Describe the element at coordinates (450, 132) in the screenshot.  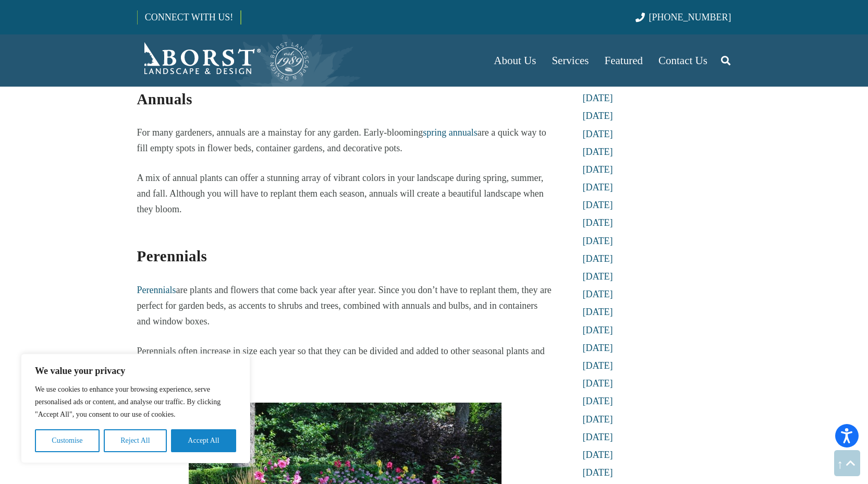
I see `a: spring annuals` at that location.